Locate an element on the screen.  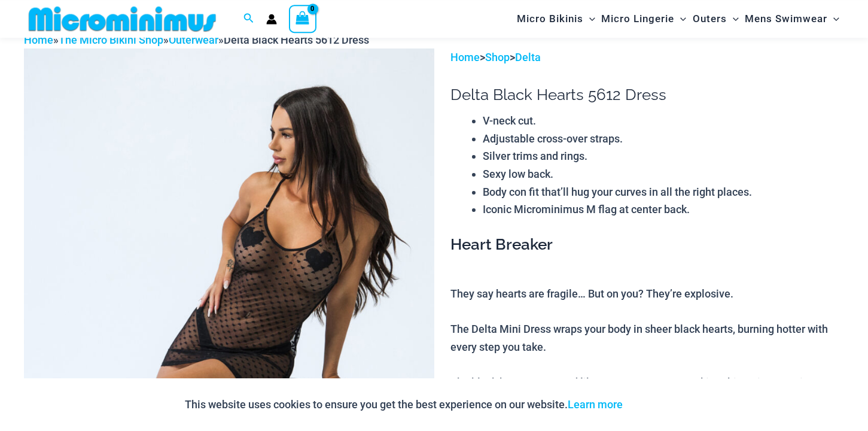
span: Mens Swimwear is located at coordinates (786, 19).